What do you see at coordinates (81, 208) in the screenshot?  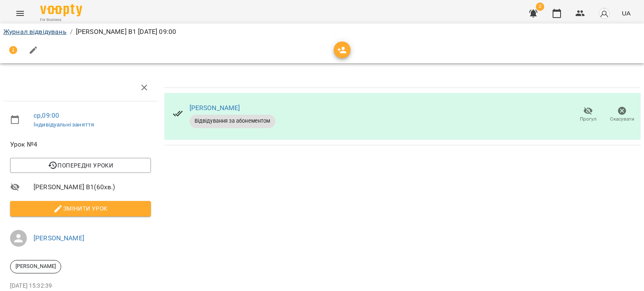 I see `button: Змінити урок` at bounding box center [81, 208].